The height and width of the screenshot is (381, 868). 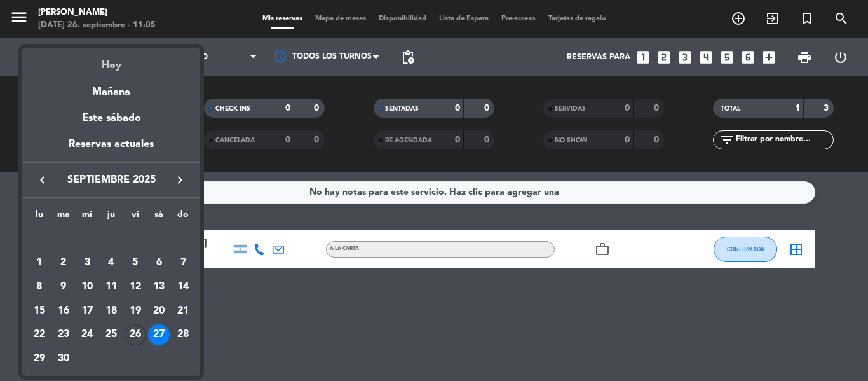 I want to click on td: 25 de septiembre de 2025, so click(x=111, y=336).